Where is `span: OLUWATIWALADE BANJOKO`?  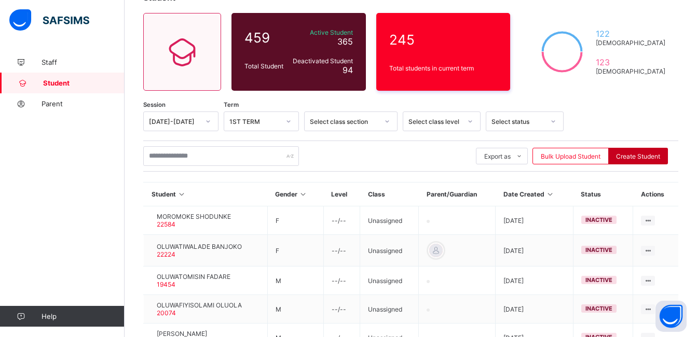 span: OLUWATIWALADE BANJOKO is located at coordinates (199, 246).